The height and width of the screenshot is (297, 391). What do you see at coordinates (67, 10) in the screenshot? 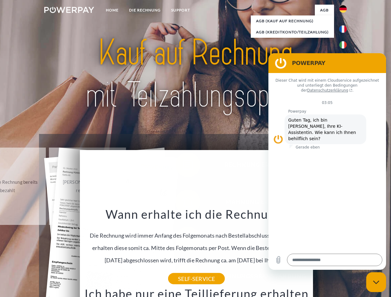
I see `h2: POWERPAY` at bounding box center [67, 10].